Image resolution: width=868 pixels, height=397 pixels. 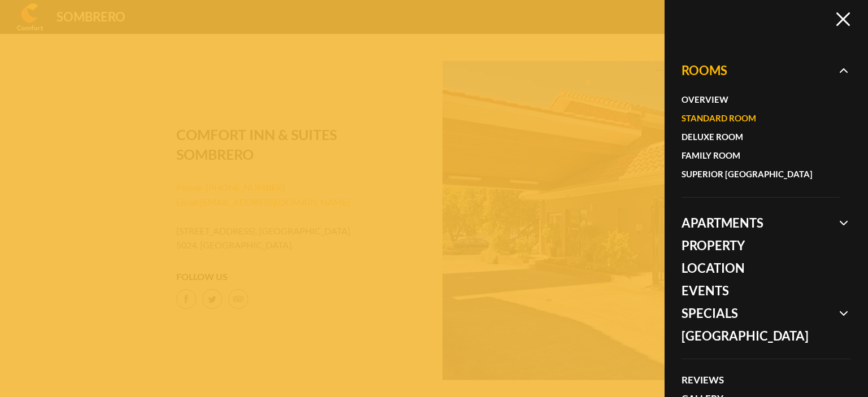 I want to click on span: Apartments, so click(x=761, y=223).